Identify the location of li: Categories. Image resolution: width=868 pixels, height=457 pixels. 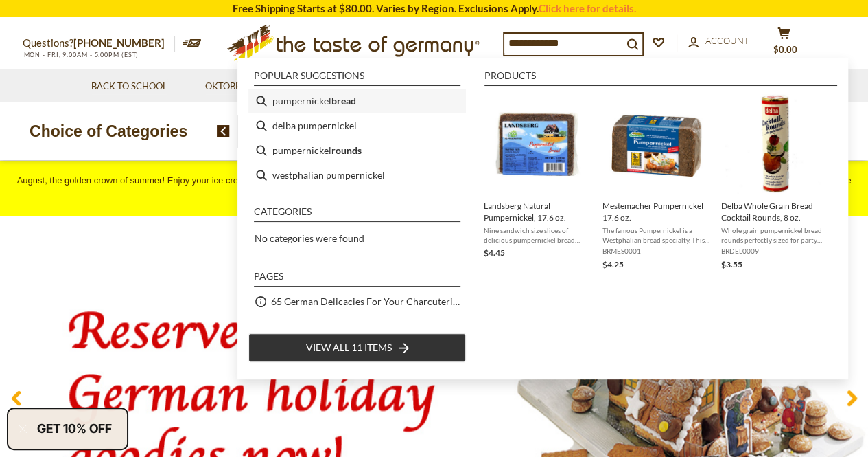
(357, 214).